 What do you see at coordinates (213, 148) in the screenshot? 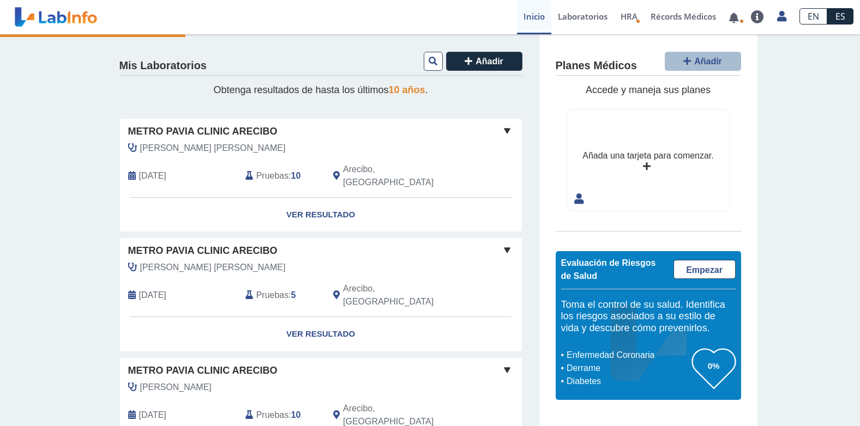
I see `span: Talavera Ferrer, Tomas` at bounding box center [213, 148].